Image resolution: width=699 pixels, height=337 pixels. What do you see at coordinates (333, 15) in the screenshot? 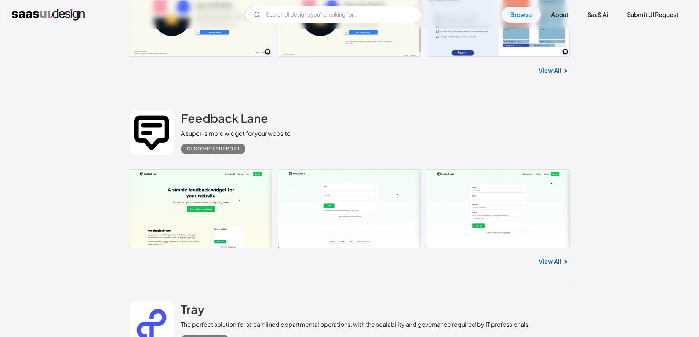
I see `form: Email Form` at bounding box center [333, 15].